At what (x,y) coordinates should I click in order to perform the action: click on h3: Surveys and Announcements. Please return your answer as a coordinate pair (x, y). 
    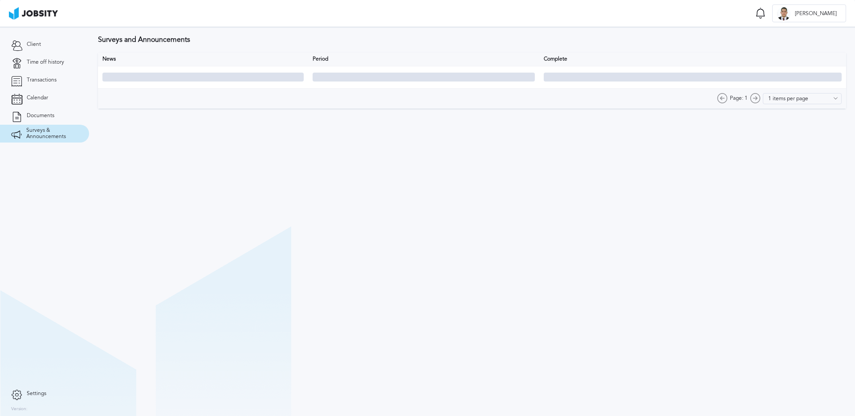
    Looking at the image, I should click on (472, 40).